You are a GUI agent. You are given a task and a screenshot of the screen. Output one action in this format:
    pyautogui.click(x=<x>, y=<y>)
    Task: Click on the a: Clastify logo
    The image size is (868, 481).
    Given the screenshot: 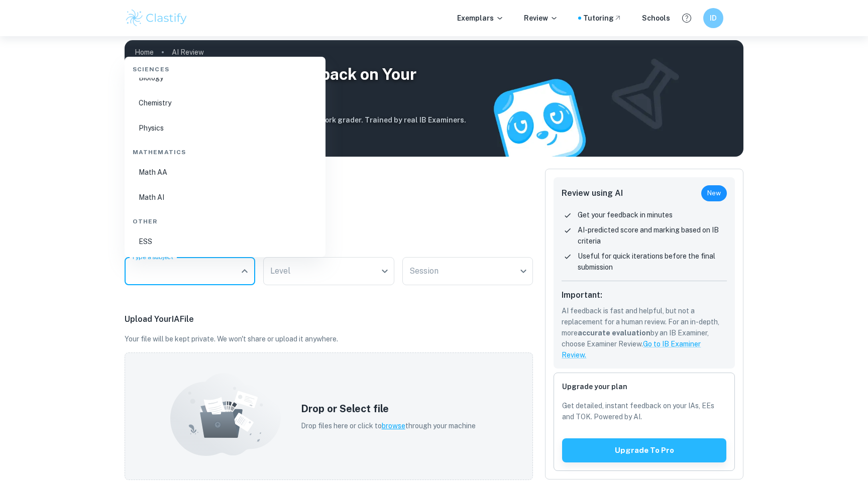 What is the action you would take?
    pyautogui.click(x=157, y=18)
    